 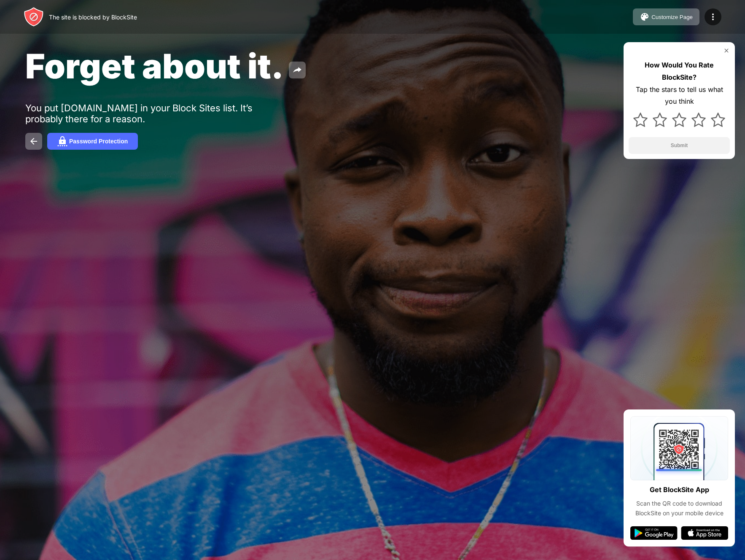 I want to click on img: menu-icon.svg, so click(x=713, y=17).